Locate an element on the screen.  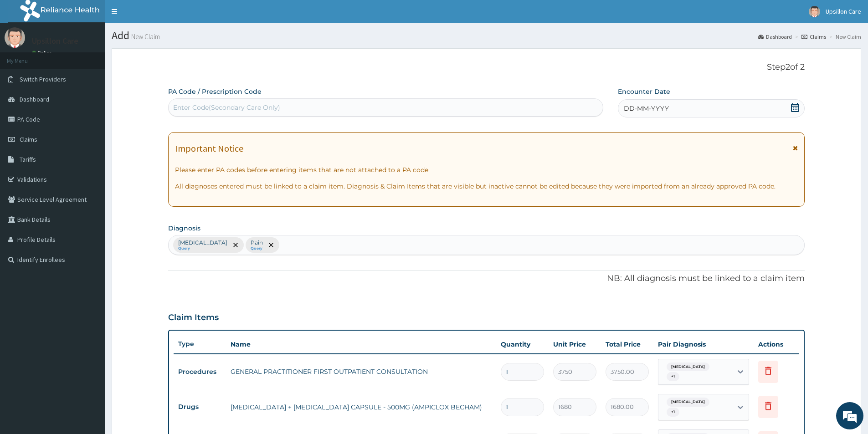
th: Name is located at coordinates (361, 345).